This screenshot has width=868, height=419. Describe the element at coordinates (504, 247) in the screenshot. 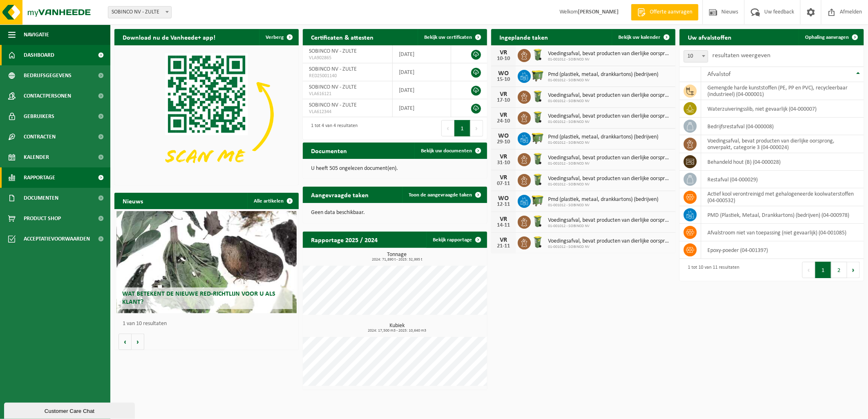

I see `div: 21-11` at that location.